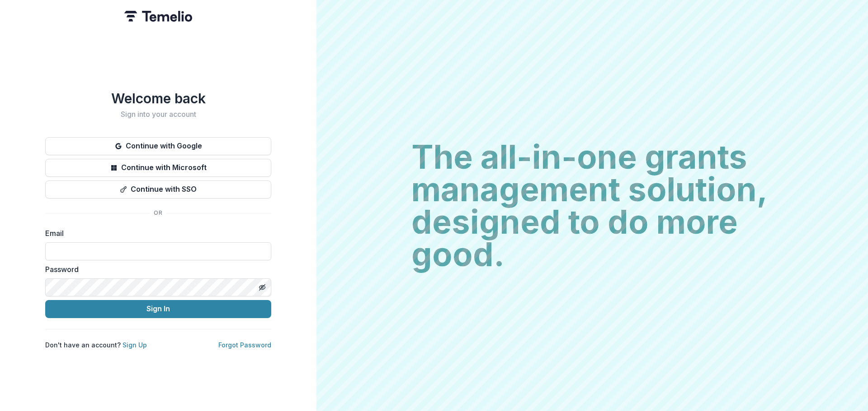  I want to click on button: Continue with Microsoft, so click(158, 168).